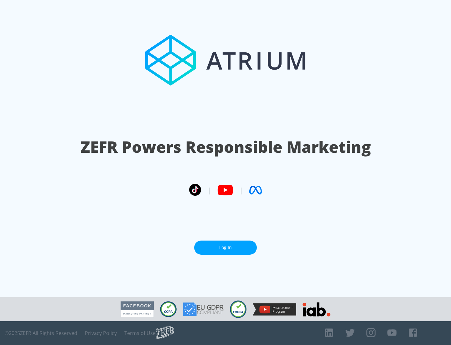 The image size is (451, 345). Describe the element at coordinates (317, 309) in the screenshot. I see `img: IAB` at that location.